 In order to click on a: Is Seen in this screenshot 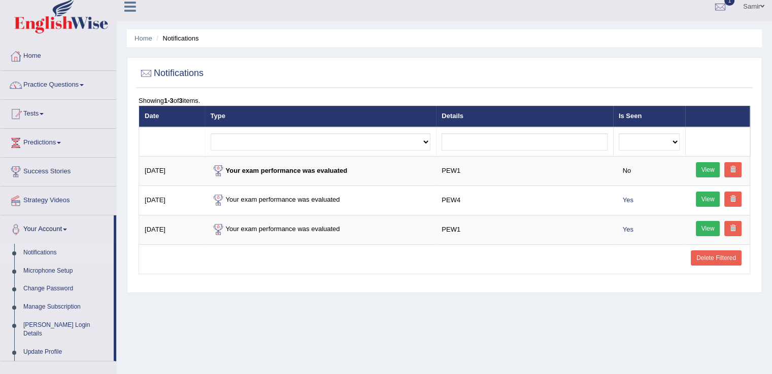, I will do `click(630, 116)`.